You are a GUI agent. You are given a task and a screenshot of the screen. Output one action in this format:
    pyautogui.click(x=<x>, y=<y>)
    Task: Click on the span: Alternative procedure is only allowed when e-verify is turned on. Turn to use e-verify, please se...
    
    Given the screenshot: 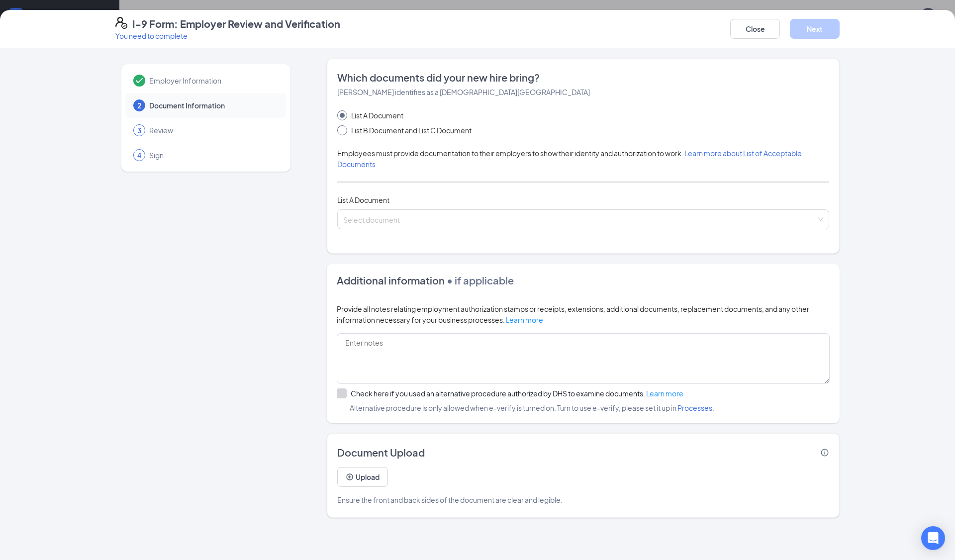 What is the action you would take?
    pyautogui.click(x=583, y=407)
    